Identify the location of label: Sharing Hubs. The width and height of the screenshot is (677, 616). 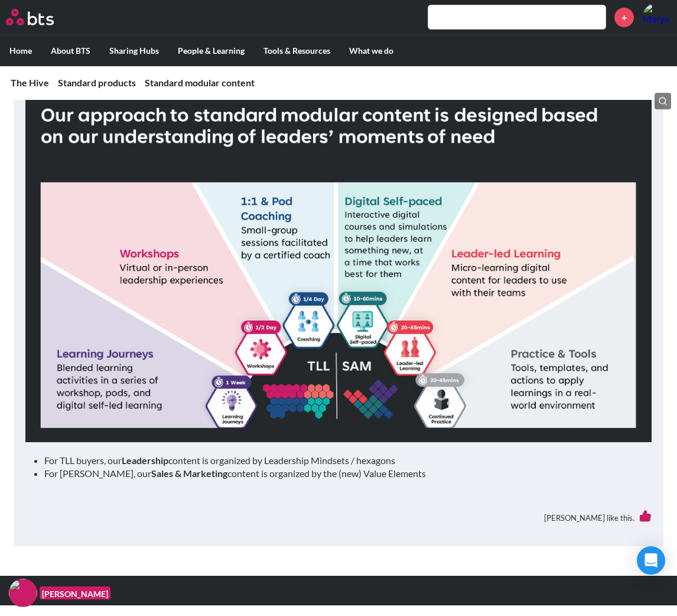
(134, 51).